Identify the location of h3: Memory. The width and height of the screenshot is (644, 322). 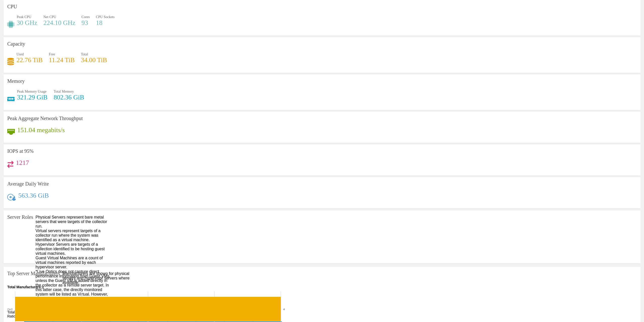
(16, 81).